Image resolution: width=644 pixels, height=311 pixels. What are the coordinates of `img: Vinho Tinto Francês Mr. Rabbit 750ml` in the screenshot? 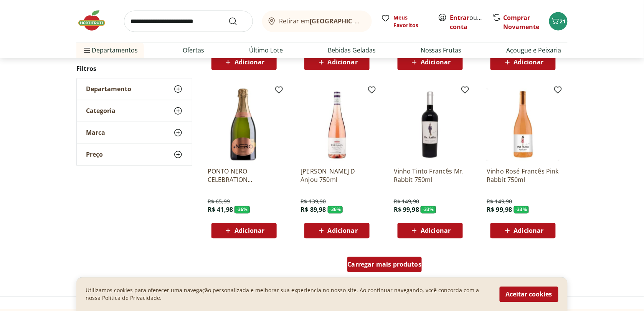 It's located at (430, 125).